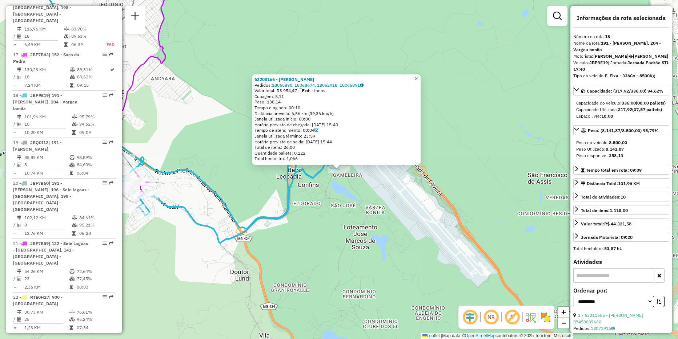  Describe the element at coordinates (621, 116) in the screenshot. I see `div: Espaço livre:` at that location.